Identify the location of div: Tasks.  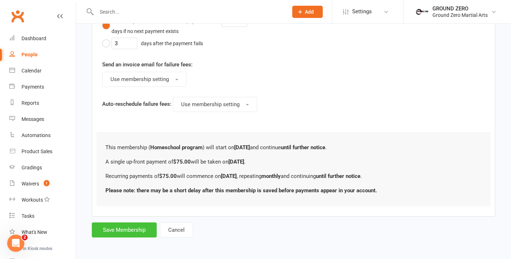
(28, 216).